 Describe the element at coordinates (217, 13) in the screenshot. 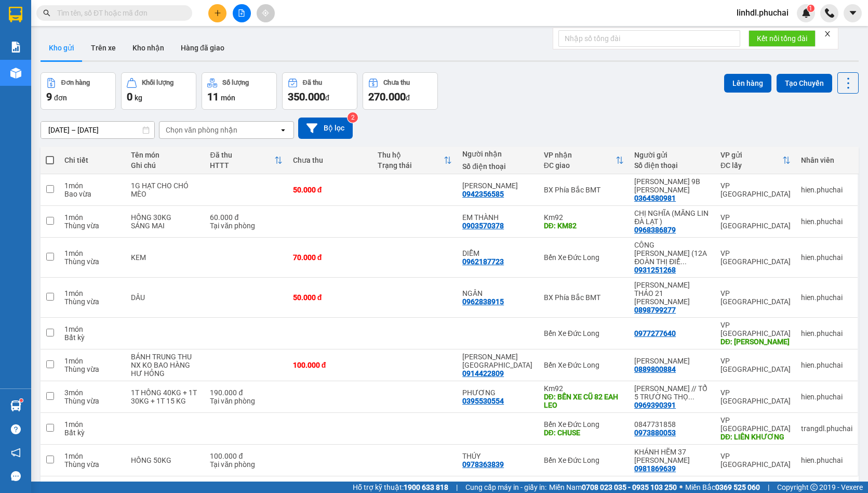

I see `button: plus` at that location.